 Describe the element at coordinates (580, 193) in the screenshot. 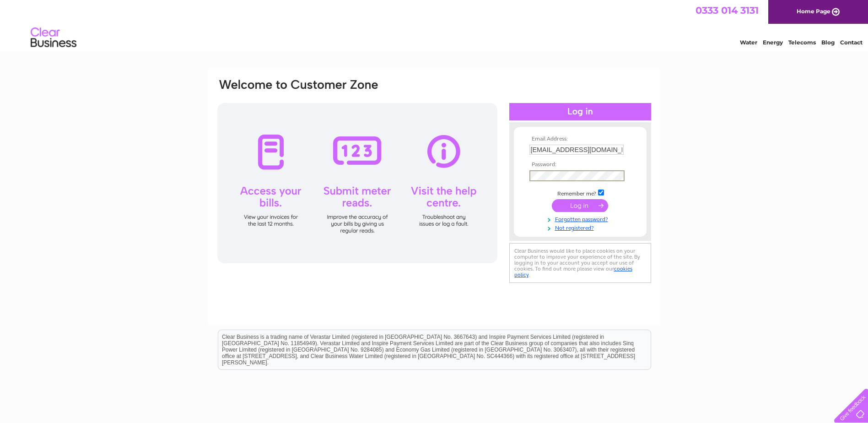

I see `td: Remember me?` at that location.